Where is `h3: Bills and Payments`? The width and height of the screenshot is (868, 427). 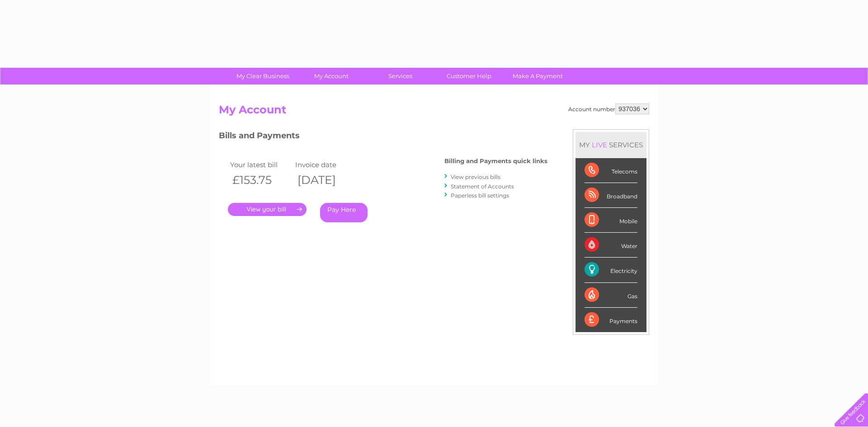 h3: Bills and Payments is located at coordinates (383, 137).